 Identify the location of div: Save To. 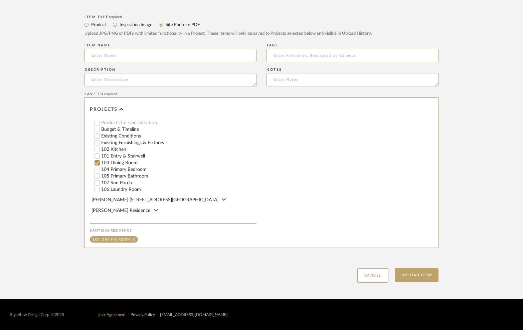
(262, 94).